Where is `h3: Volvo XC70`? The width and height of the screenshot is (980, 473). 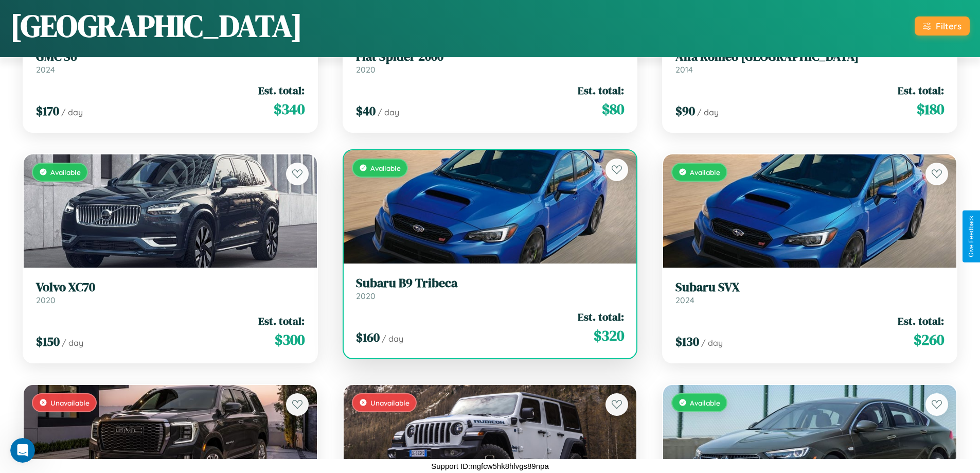
h3: Volvo XC70 is located at coordinates (170, 287).